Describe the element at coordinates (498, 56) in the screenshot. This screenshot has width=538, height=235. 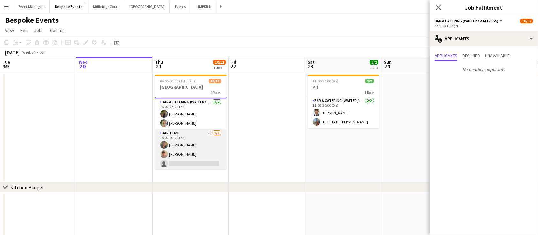
I see `span: Unavailable` at that location.